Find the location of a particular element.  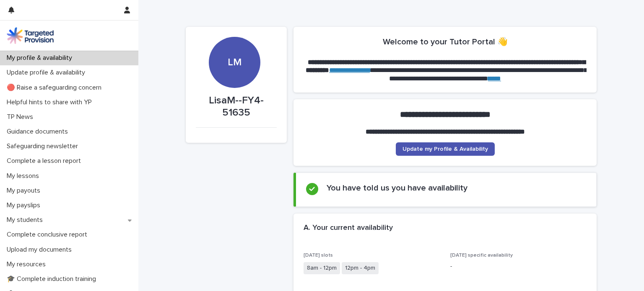

p: 🔴 Raise a safeguarding concern is located at coordinates (56, 88).